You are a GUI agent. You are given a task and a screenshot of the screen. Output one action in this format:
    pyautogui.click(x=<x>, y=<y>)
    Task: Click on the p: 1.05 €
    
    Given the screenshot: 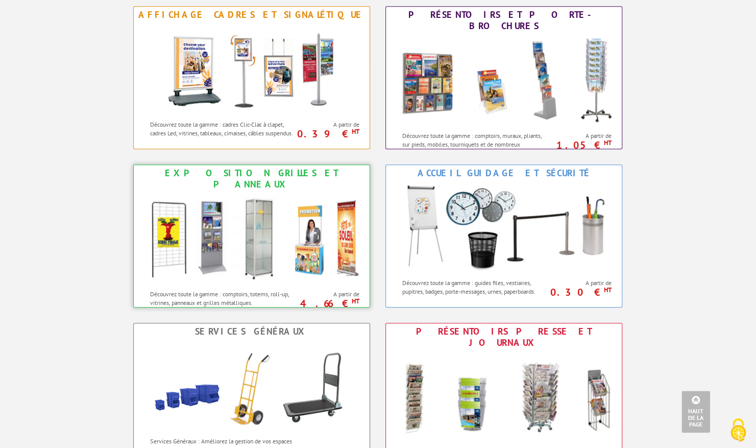 What is the action you would take?
    pyautogui.click(x=579, y=145)
    